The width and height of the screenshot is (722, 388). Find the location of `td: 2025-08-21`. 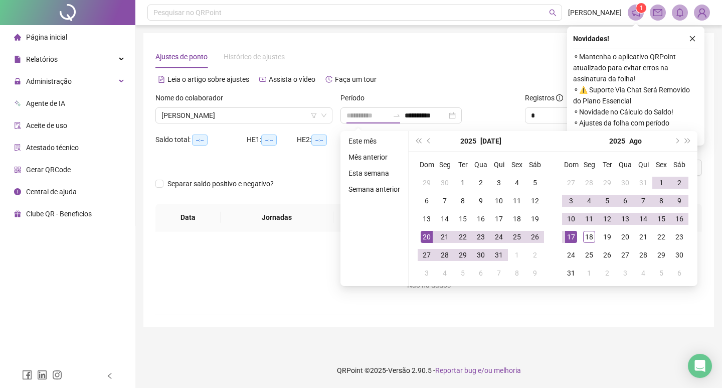

td: 2025-08-21 is located at coordinates (643, 237).